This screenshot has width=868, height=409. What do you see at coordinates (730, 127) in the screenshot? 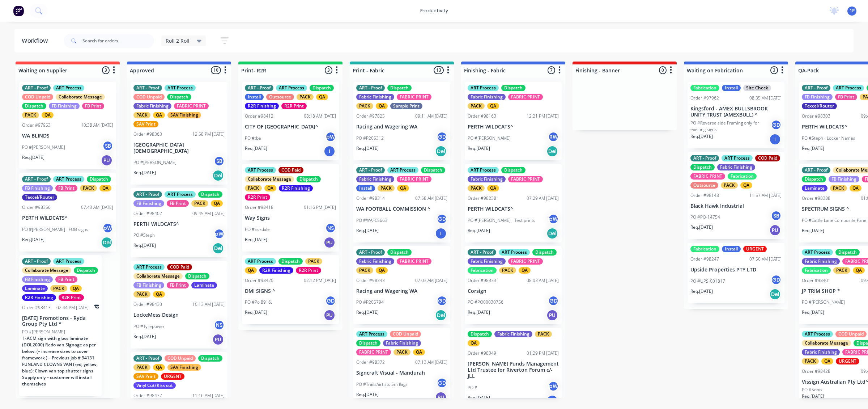
I see `p: PO #Reverse side Framing only for existing signs` at bounding box center [730, 127].